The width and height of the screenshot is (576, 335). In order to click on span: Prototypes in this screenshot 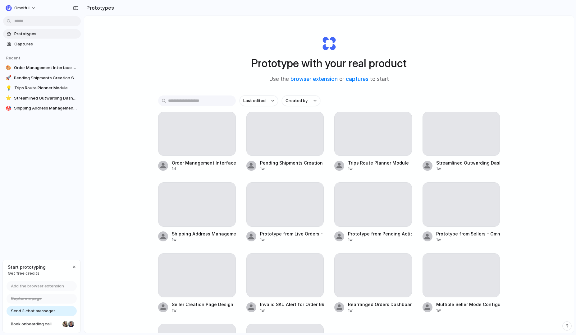, I will do `click(46, 34)`.